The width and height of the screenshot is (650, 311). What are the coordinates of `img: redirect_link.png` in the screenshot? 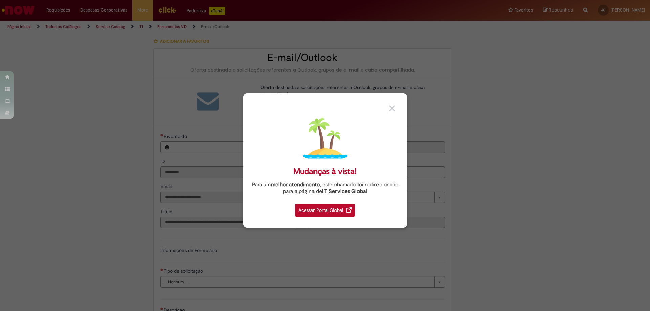 It's located at (349, 210).